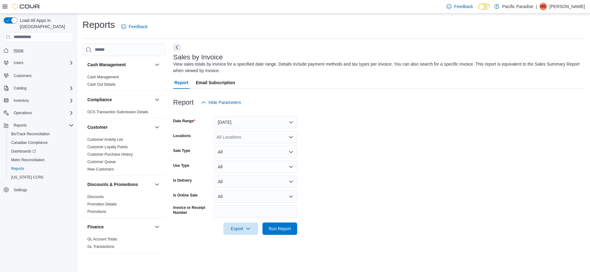  What do you see at coordinates (30, 134) in the screenshot?
I see `span: BioTrack Reconciliation` at bounding box center [30, 134].